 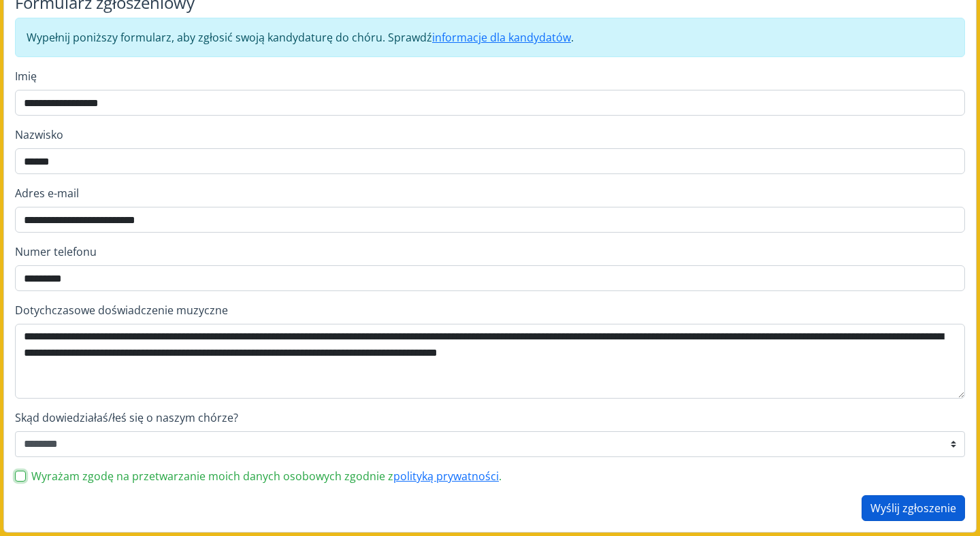 What do you see at coordinates (446, 477) in the screenshot?
I see `a: polityką prywatności` at bounding box center [446, 477].